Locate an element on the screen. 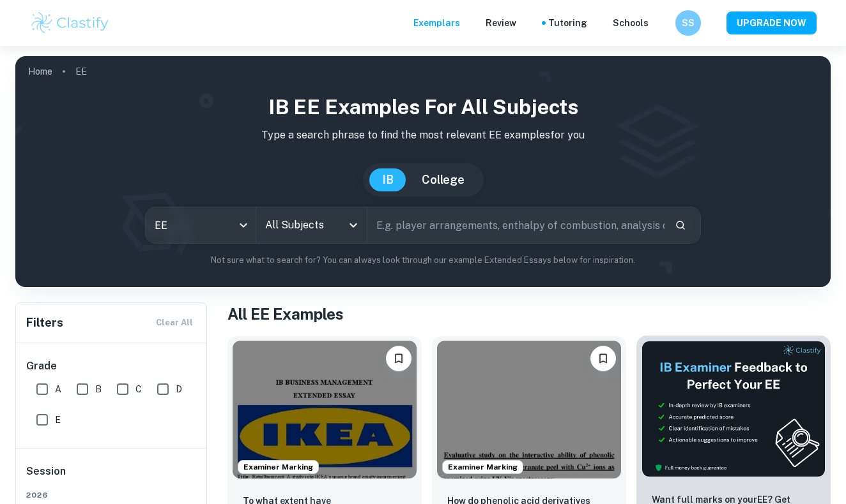 Image resolution: width=846 pixels, height=504 pixels. button: SS is located at coordinates (688, 23).